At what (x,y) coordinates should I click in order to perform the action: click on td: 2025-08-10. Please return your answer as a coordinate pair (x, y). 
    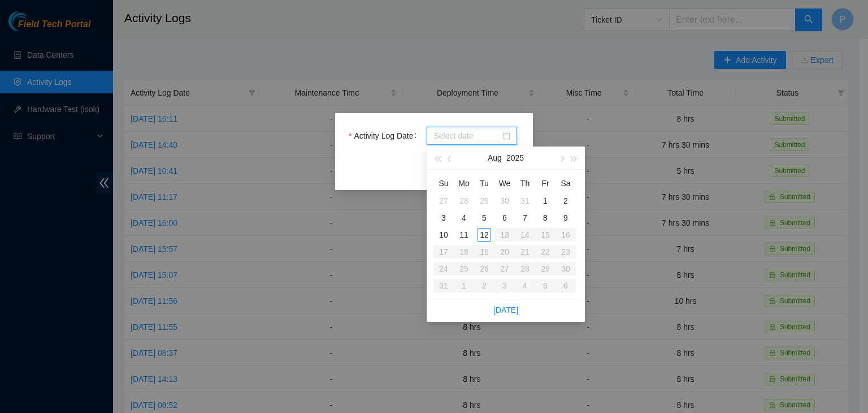
    Looking at the image, I should click on (443, 235).